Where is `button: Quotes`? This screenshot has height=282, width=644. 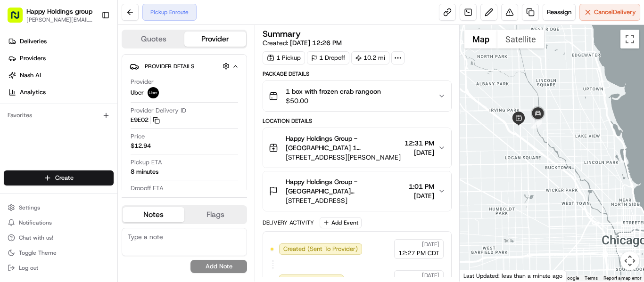
button: Quotes is located at coordinates (153, 39).